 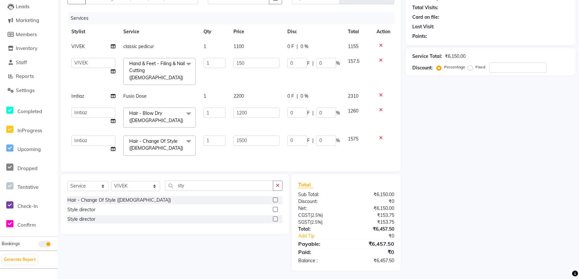 I want to click on span: 1260, so click(x=353, y=111).